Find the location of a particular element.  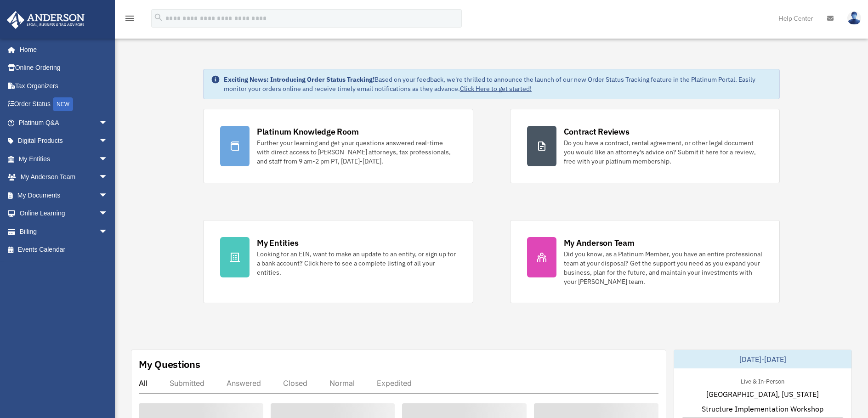

a: My Anderson Teamarrow_drop_down is located at coordinates (64, 177).